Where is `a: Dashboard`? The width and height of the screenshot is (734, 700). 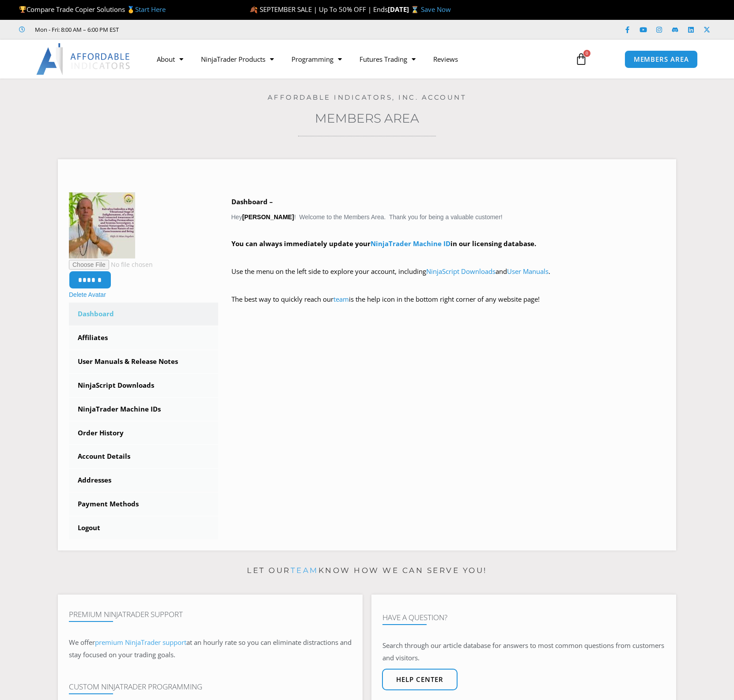 a: Dashboard is located at coordinates (144, 314).